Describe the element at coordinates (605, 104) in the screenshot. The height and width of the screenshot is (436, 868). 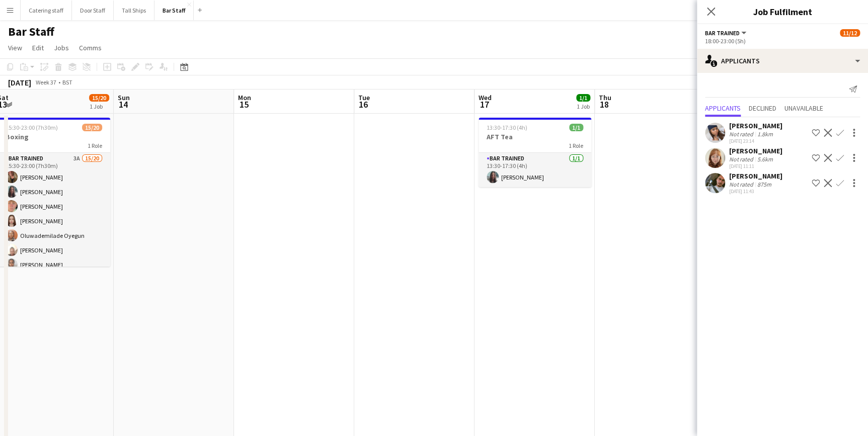
I see `span: 18` at that location.